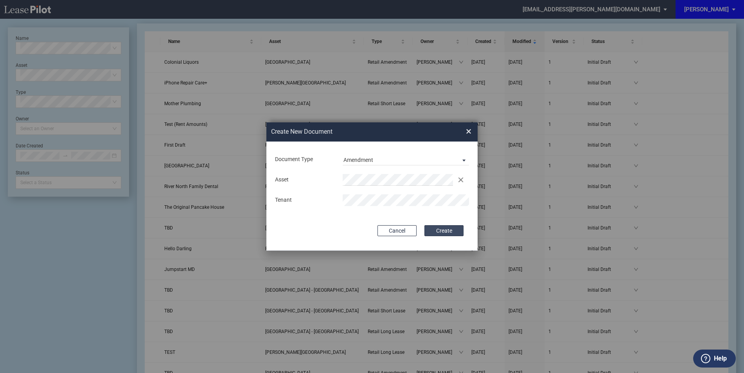 Image resolution: width=744 pixels, height=373 pixels. What do you see at coordinates (304, 200) in the screenshot?
I see `div: Tenant` at bounding box center [304, 200].